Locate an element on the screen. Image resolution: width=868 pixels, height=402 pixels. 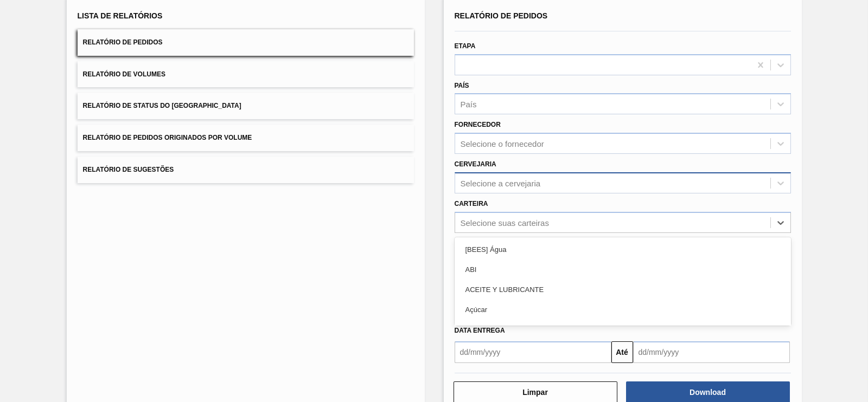
button: Relatório de Pedidos is located at coordinates (246, 42).